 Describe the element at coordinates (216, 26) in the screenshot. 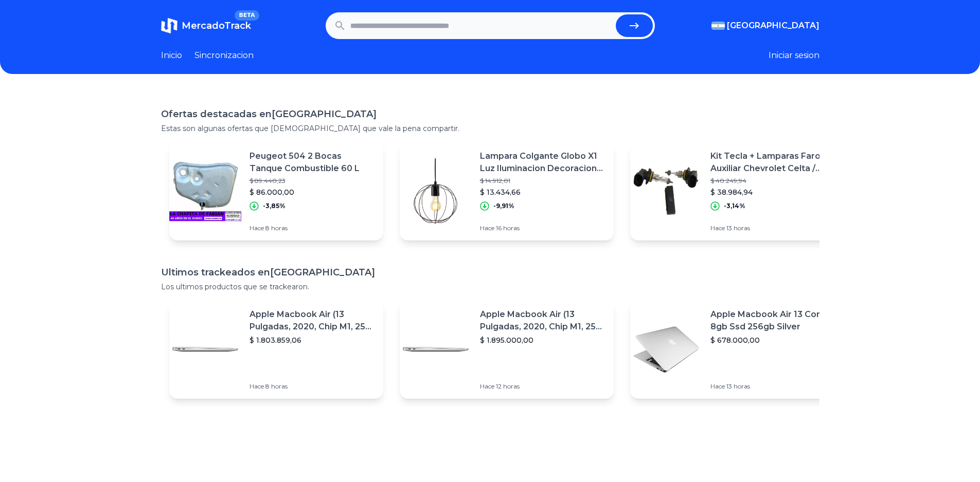

I see `span: MercadoTrack` at that location.